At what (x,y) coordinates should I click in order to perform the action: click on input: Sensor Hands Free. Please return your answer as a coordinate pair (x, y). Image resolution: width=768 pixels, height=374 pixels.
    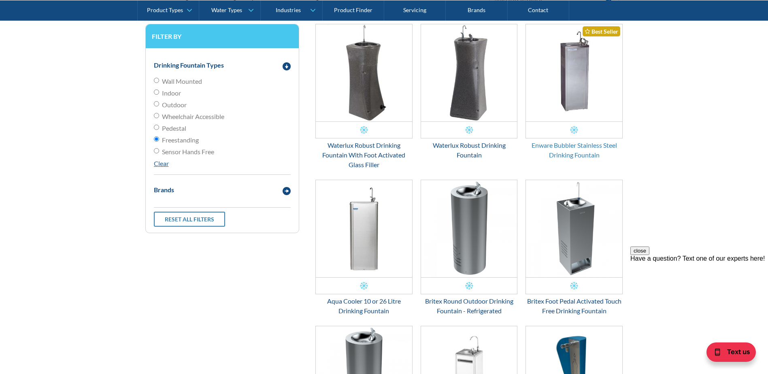
    Looking at the image, I should click on (156, 151).